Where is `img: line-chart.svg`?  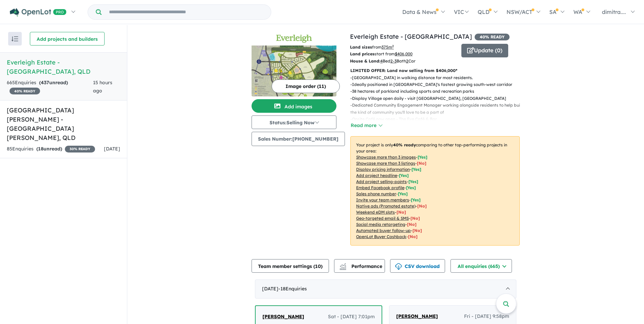 img: line-chart.svg is located at coordinates (343, 265).